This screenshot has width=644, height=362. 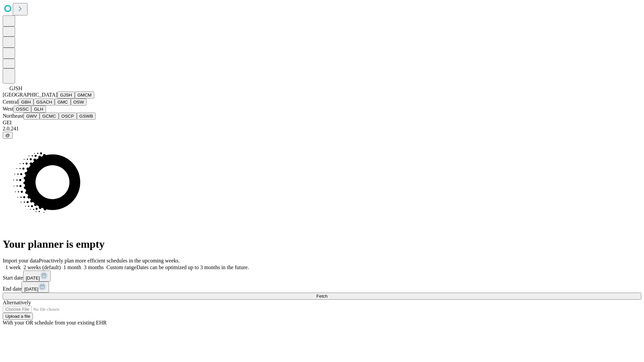 What do you see at coordinates (39, 109) in the screenshot?
I see `button: GLH` at bounding box center [39, 109].